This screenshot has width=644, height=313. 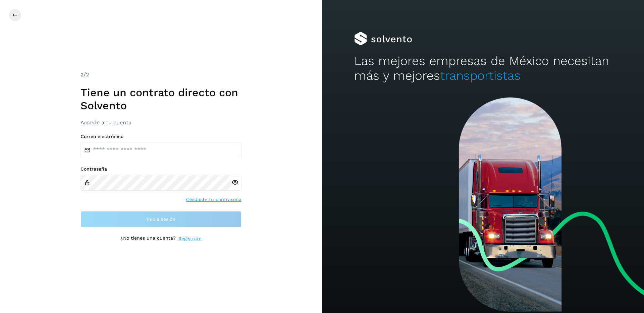 I want to click on div: /2, so click(x=161, y=75).